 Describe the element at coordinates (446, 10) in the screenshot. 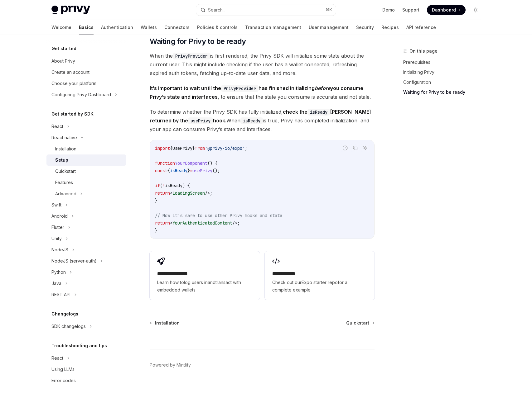

I see `a: Dashboard` at that location.